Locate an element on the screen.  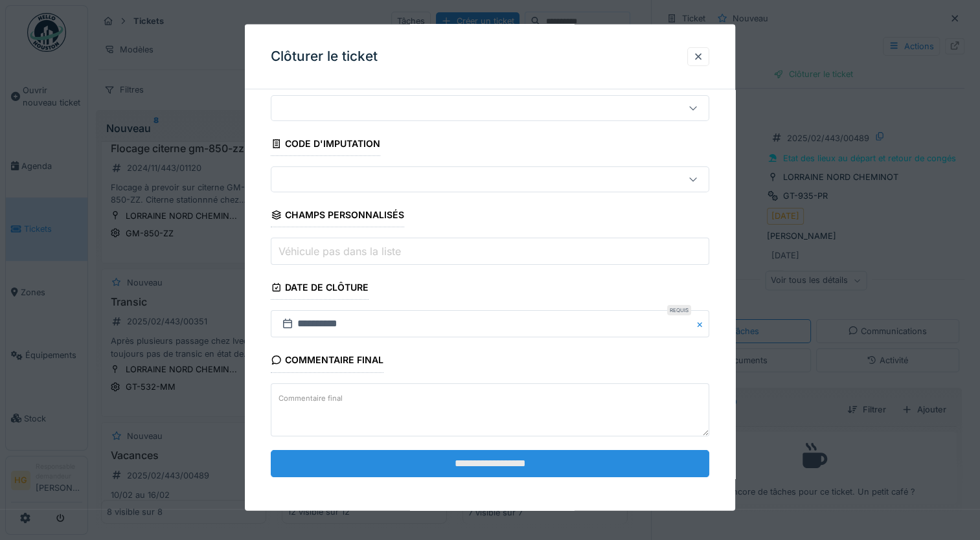
div: Champs personnalisés is located at coordinates (338, 216).